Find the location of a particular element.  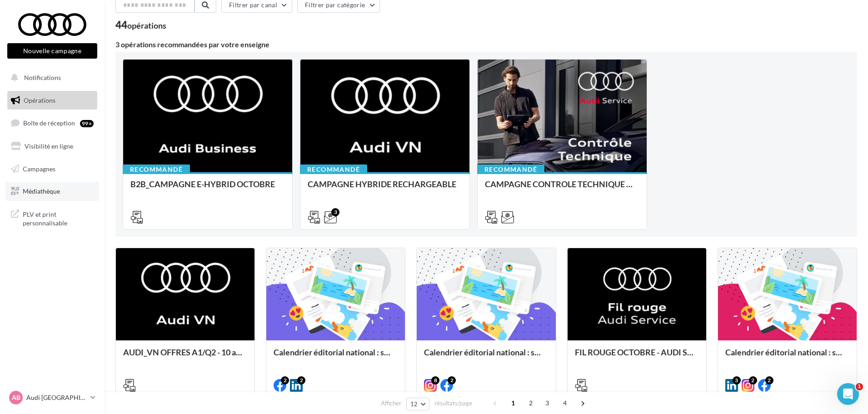

button: Nouvelle campagne is located at coordinates (52, 51).